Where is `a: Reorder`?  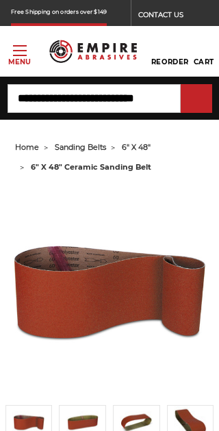 a: Reorder is located at coordinates (170, 51).